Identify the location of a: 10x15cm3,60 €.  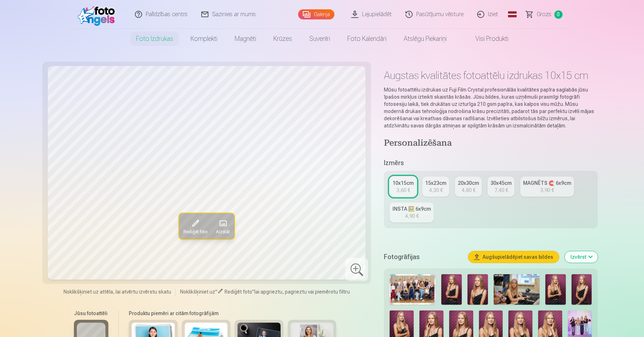
(403, 187).